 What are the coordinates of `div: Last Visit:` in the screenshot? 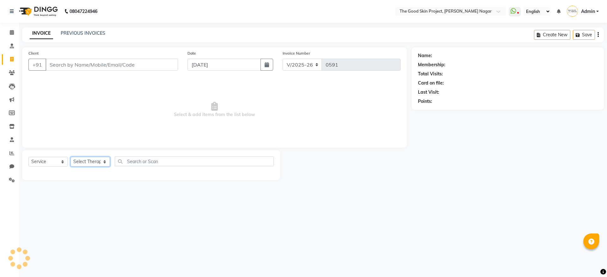 It's located at (428, 92).